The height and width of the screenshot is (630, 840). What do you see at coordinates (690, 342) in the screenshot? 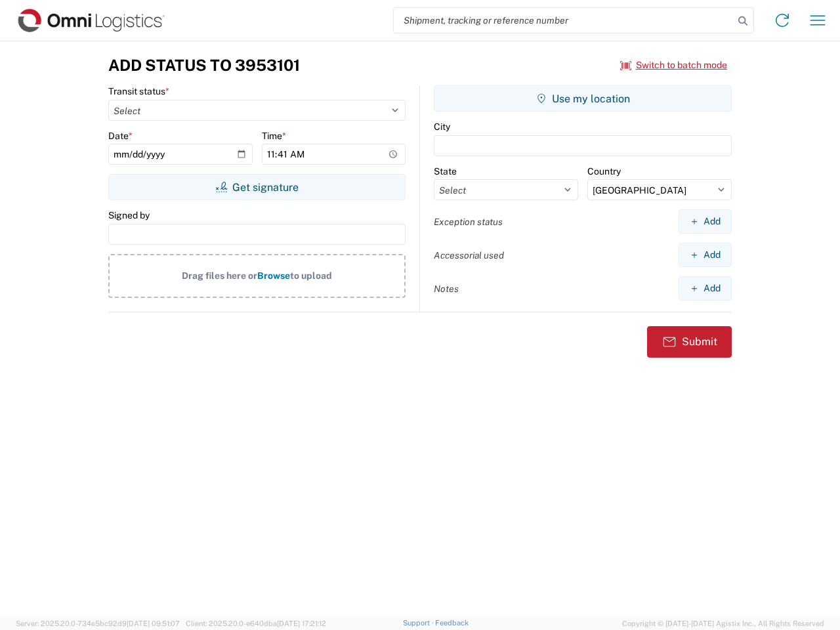
I see `button: Submit` at bounding box center [690, 342].